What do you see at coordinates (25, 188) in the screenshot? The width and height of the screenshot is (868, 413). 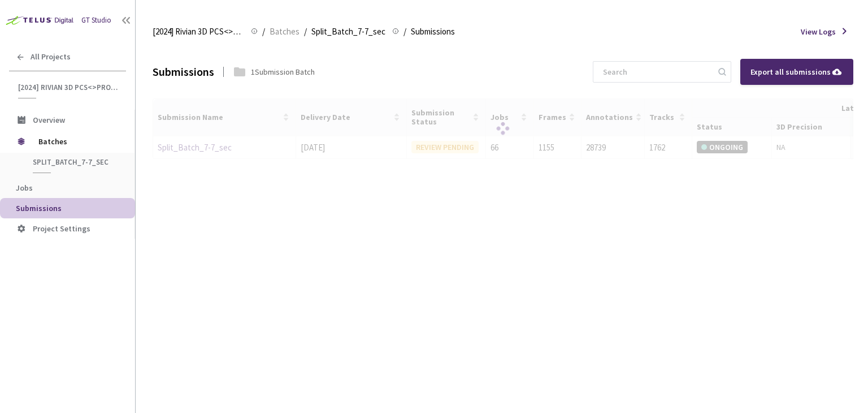 I see `span: Jobs` at bounding box center [25, 188].